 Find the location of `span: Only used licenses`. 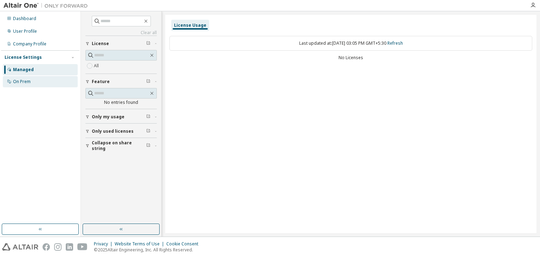

span: Only used licenses is located at coordinates (112, 131).